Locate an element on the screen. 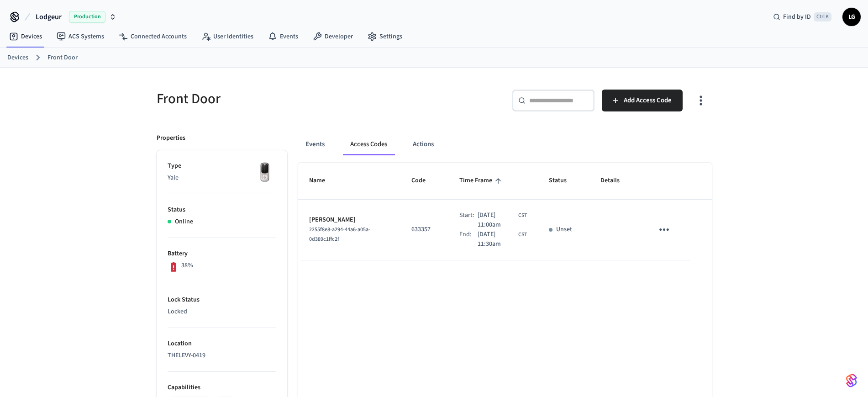 The image size is (868, 397). p: Yale is located at coordinates (222, 178).